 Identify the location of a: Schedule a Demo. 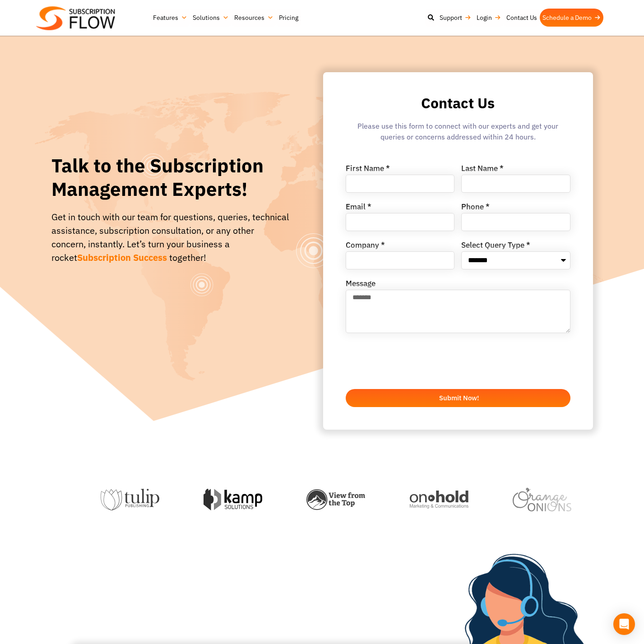
(571, 18).